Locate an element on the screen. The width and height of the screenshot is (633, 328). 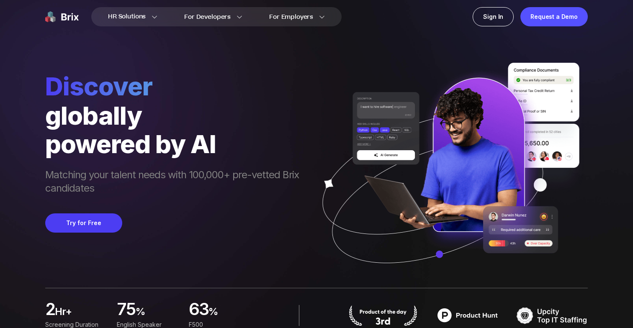
span: hr+ is located at coordinates (81, 313).